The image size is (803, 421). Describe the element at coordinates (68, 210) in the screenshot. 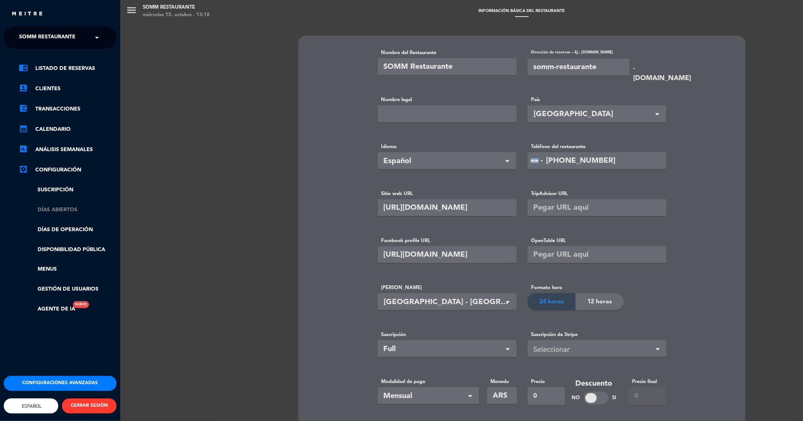

I see `a: Días abiertos` at that location.